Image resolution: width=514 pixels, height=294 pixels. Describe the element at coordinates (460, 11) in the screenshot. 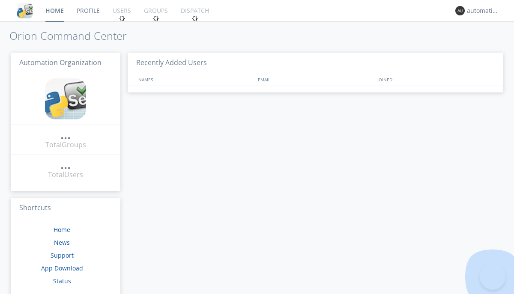

I see `img: 373638.png` at that location.